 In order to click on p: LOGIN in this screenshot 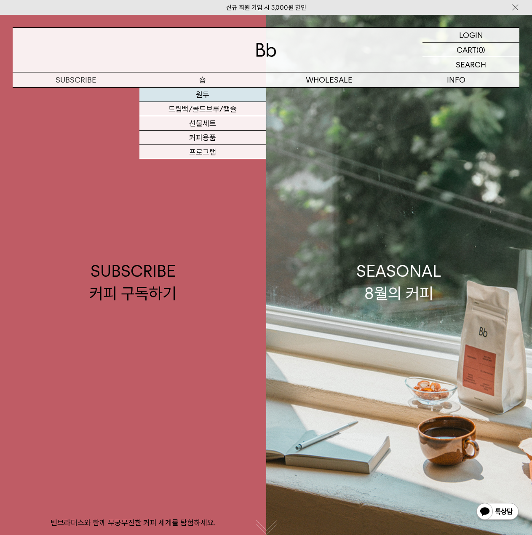, I will do `click(471, 35)`.